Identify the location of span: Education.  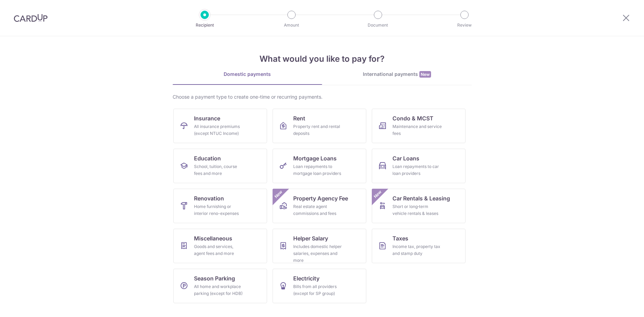
(208, 158).